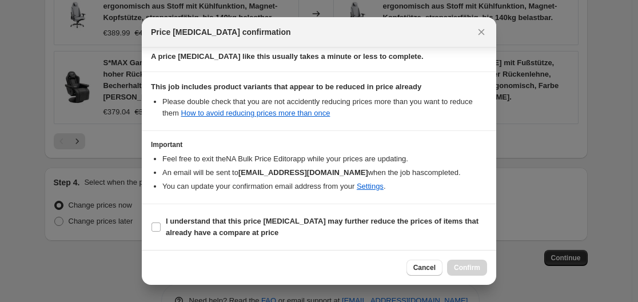 This screenshot has height=302, width=638. I want to click on button: Close, so click(482, 32).